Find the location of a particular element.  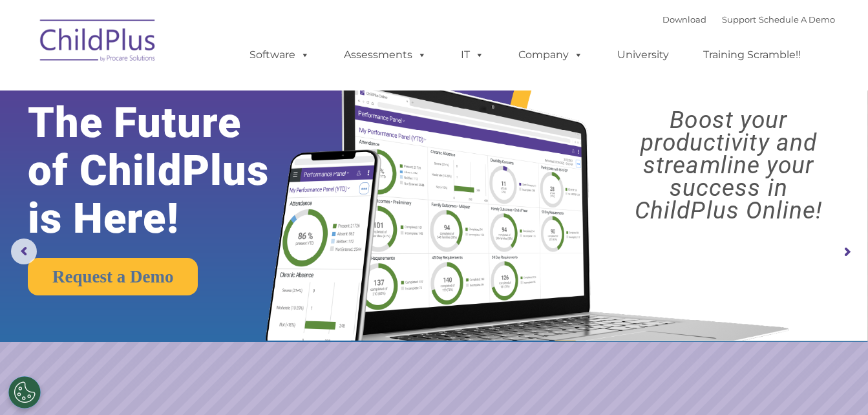

a: Request a Demo is located at coordinates (113, 277).